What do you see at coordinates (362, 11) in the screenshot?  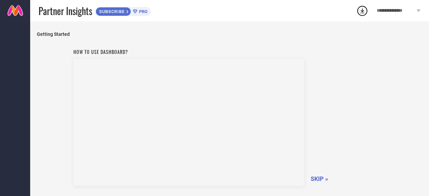 I see `div: Open download list` at bounding box center [362, 11].